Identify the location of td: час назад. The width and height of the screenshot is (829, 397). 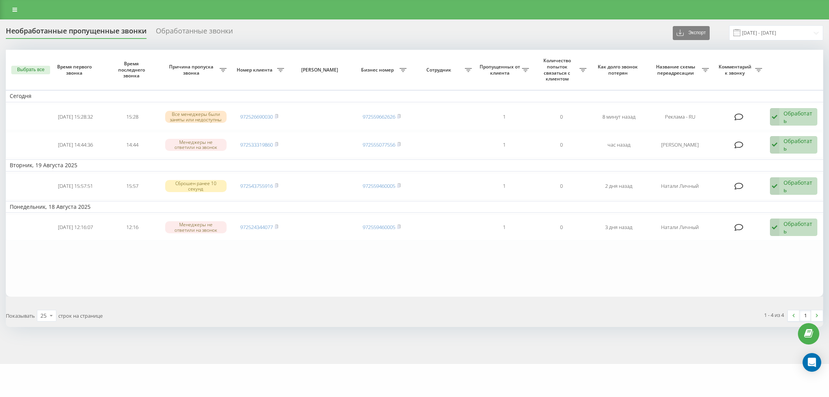
(619, 145).